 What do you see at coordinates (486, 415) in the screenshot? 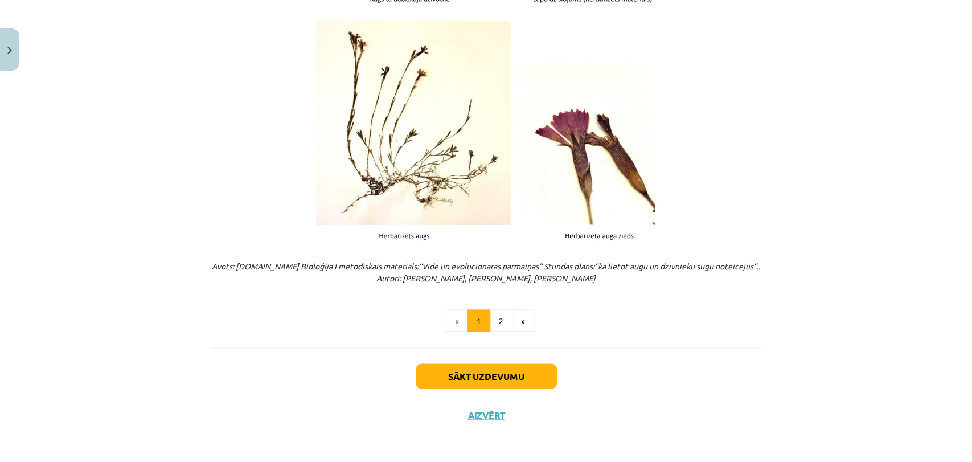
I see `button: Aizvērt` at bounding box center [486, 415].